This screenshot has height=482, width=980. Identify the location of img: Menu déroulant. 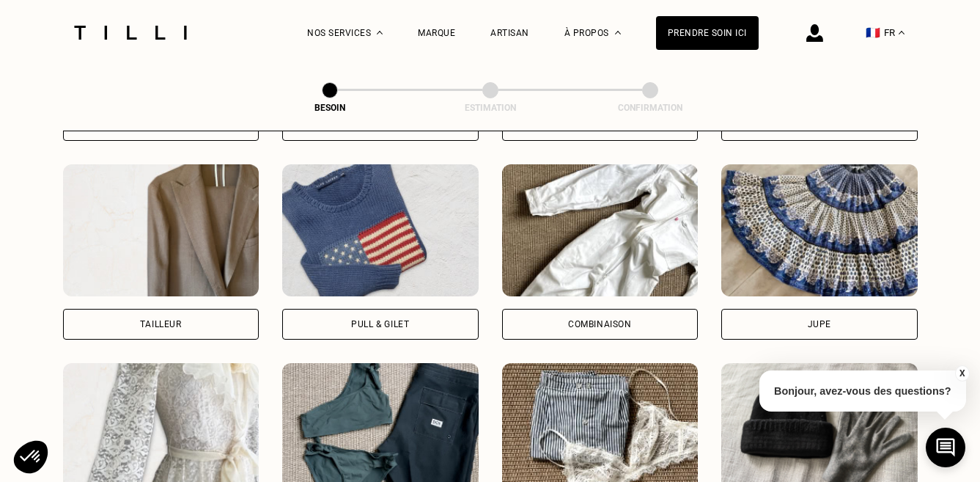
(380, 32).